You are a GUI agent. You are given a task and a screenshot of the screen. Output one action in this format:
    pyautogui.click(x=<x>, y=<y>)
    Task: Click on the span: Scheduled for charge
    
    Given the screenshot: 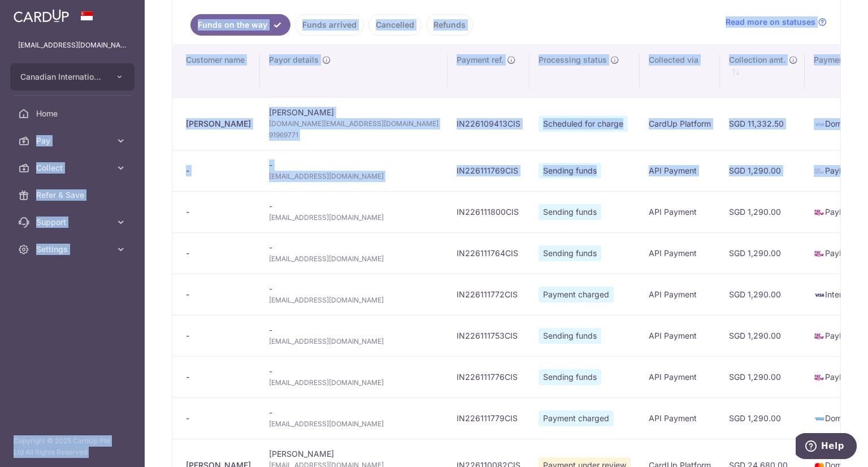 What is the action you would take?
    pyautogui.click(x=584, y=124)
    